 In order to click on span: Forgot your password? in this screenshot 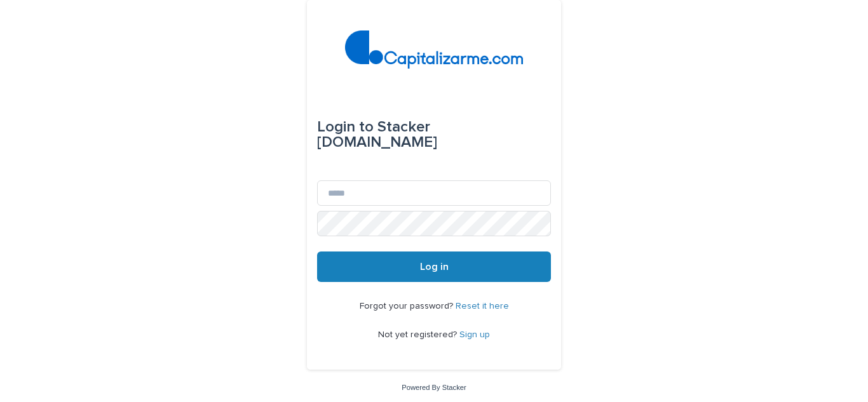, I will do `click(408, 307)`.